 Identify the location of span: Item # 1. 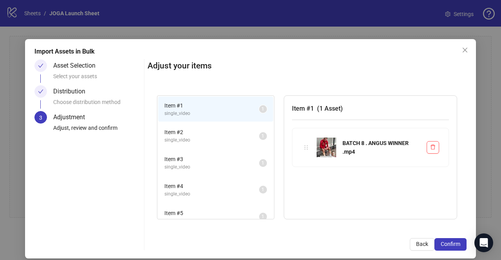
(212, 106).